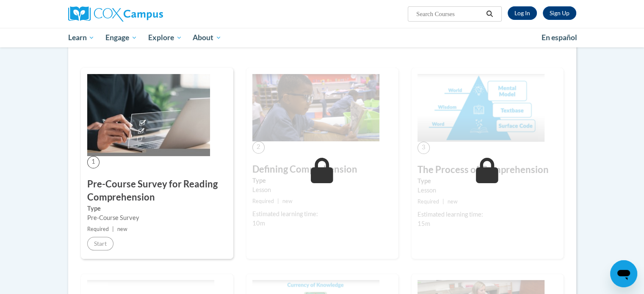 The image size is (644, 294). Describe the element at coordinates (165, 38) in the screenshot. I see `a: Explore` at that location.